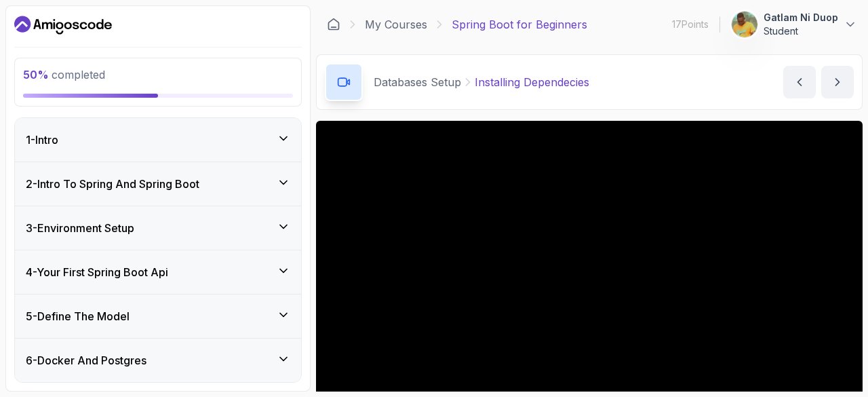 Image resolution: width=868 pixels, height=397 pixels. What do you see at coordinates (80, 228) in the screenshot?
I see `h3: 3 - Environment Setup` at bounding box center [80, 228].